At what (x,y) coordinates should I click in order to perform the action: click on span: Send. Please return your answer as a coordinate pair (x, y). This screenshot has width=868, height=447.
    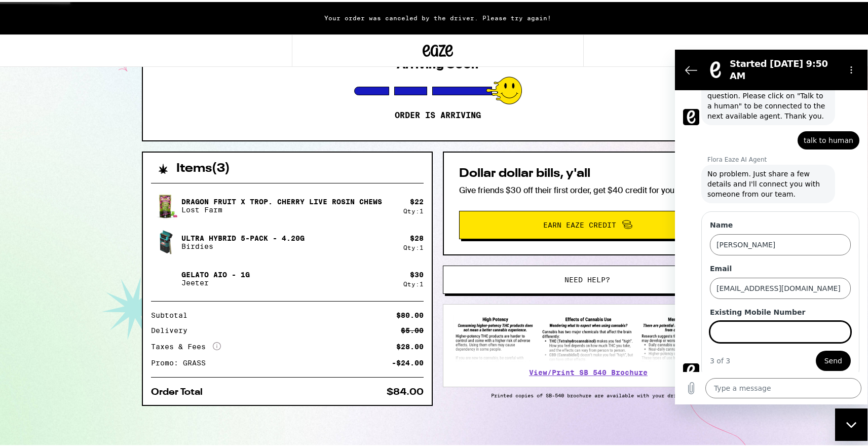
    Looking at the image, I should click on (158, 311).